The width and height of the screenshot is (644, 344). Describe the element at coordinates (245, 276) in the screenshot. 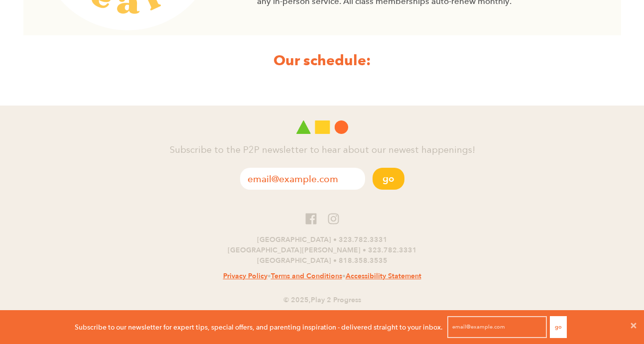

I see `a: Privacy Policy` at that location.